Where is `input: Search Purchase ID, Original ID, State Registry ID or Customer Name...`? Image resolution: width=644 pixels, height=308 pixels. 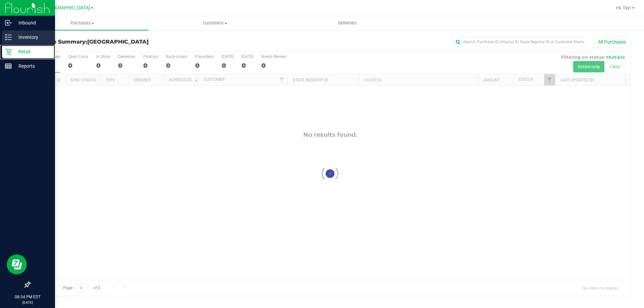 input: Search Purchase ID, Original ID, State Registry ID or Customer Name... is located at coordinates (520, 42).